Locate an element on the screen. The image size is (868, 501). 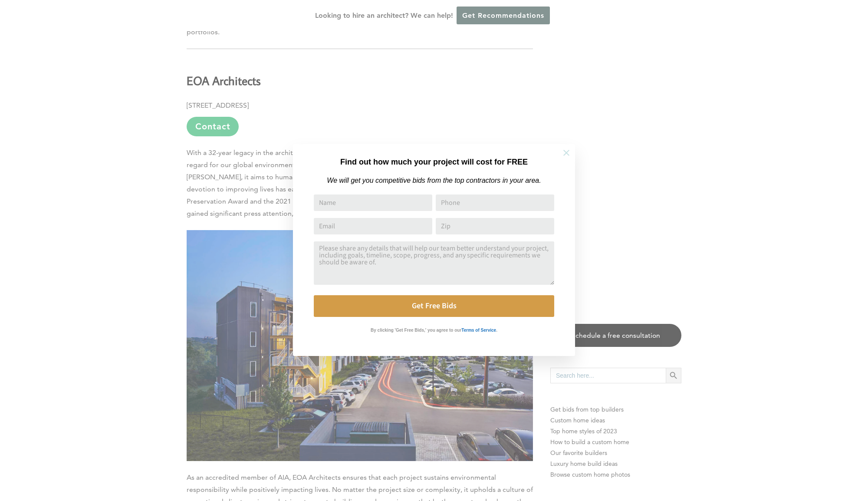
strong: By clicking 'Get Free Bids,' you agree to our is located at coordinates (416, 330).